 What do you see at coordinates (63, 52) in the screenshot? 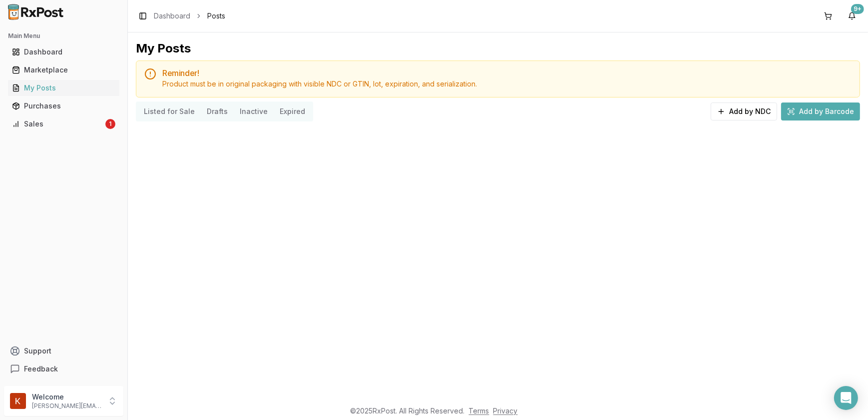
I see `button: Dashboard` at bounding box center [63, 52].